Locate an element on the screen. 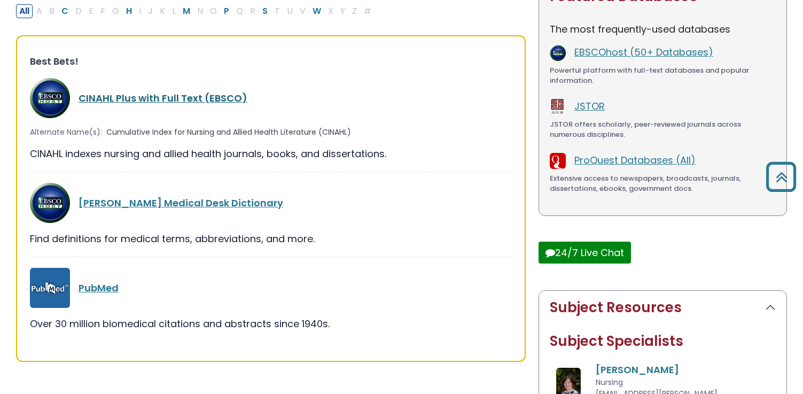 The height and width of the screenshot is (394, 803). div: JSTOR offers scholarly, peer-reviewed journals across numerous disciplines. is located at coordinates (663, 129).